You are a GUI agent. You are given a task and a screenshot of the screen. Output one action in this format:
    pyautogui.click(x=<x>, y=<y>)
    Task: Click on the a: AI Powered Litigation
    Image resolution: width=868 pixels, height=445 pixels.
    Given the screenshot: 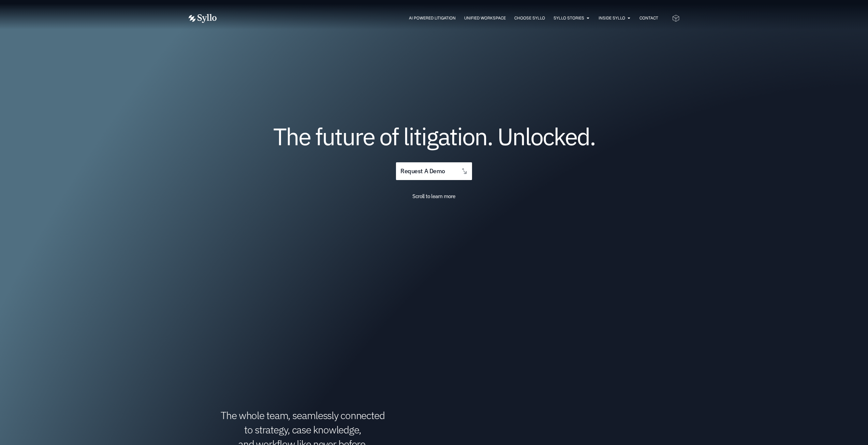 What is the action you would take?
    pyautogui.click(x=432, y=18)
    